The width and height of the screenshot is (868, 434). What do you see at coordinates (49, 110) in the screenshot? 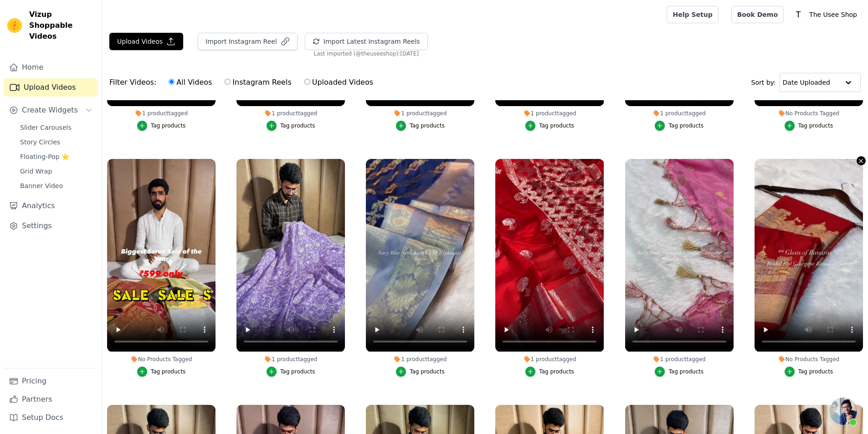
I see `span: Create Widgets` at bounding box center [49, 110].